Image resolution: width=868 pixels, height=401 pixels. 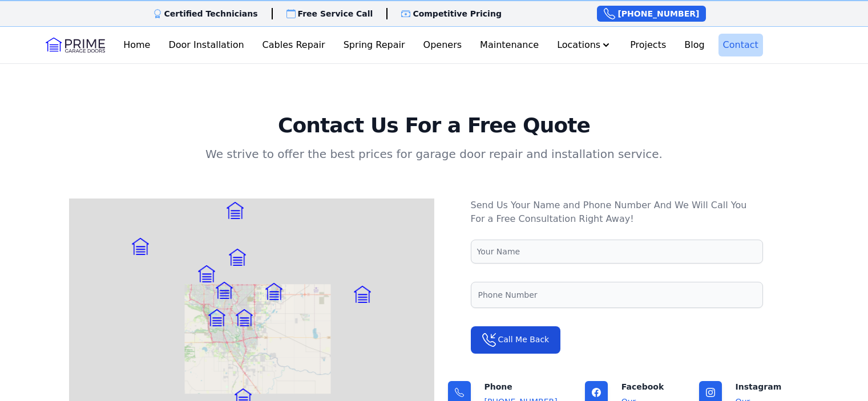 What do you see at coordinates (617, 212) in the screenshot?
I see `p: Send Us Your Name and Phone Number And We Will Call You For a Free Consultation Right Away!` at bounding box center [617, 212].